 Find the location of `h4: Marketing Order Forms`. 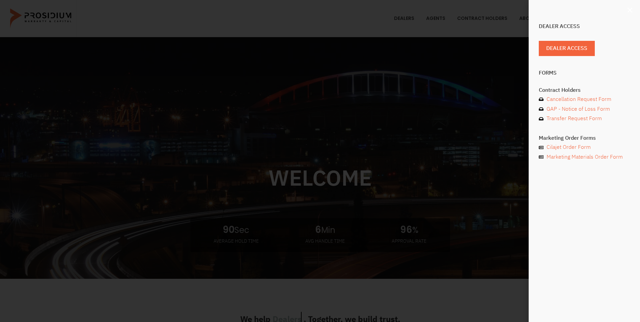

h4: Marketing Order Forms is located at coordinates (585, 138).